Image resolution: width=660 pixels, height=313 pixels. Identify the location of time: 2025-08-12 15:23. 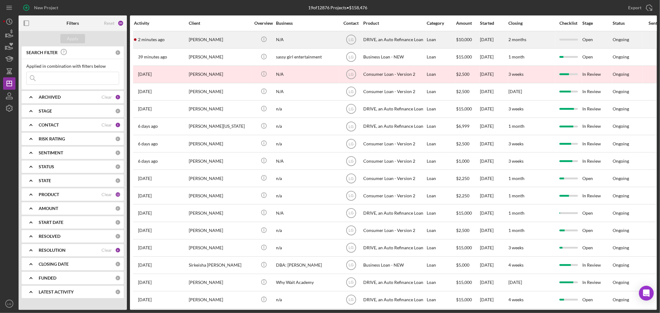
(148, 161).